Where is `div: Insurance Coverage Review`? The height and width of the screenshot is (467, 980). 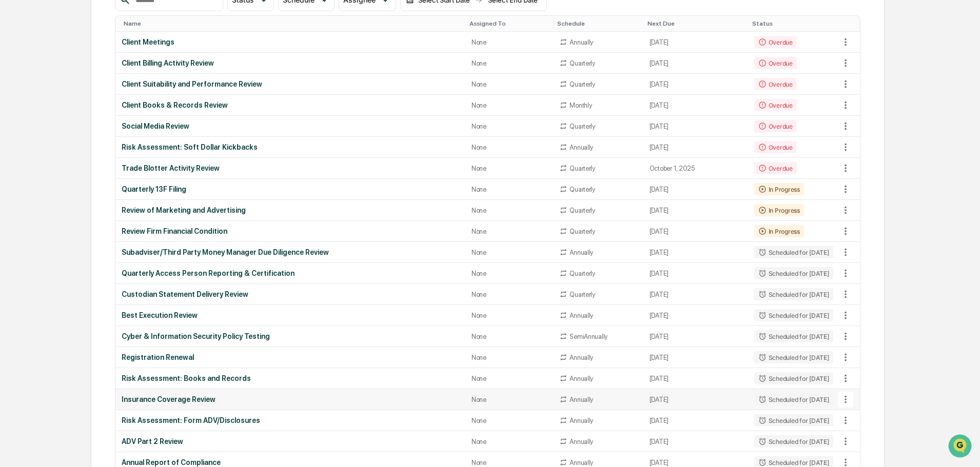
div: Insurance Coverage Review is located at coordinates (290, 400).